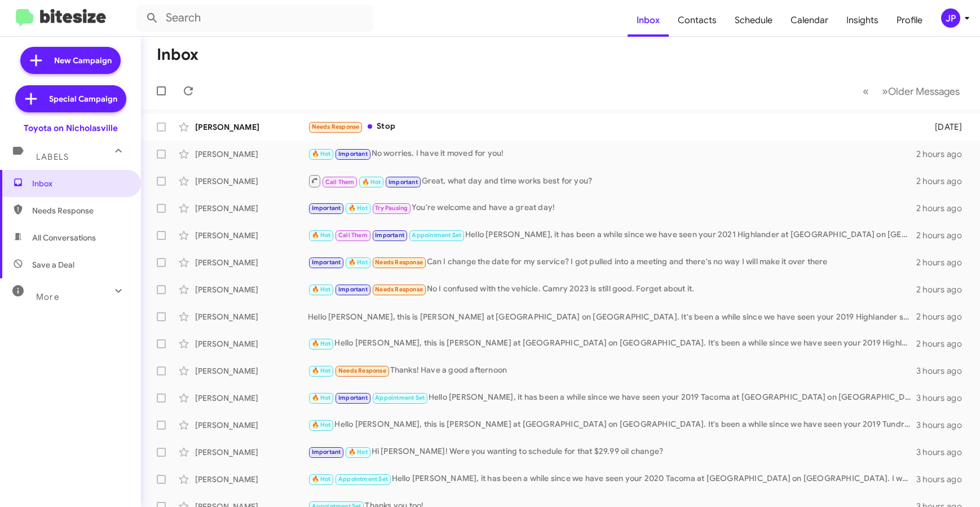 This screenshot has height=507, width=980. What do you see at coordinates (53, 157) in the screenshot?
I see `span: Labels` at bounding box center [53, 157].